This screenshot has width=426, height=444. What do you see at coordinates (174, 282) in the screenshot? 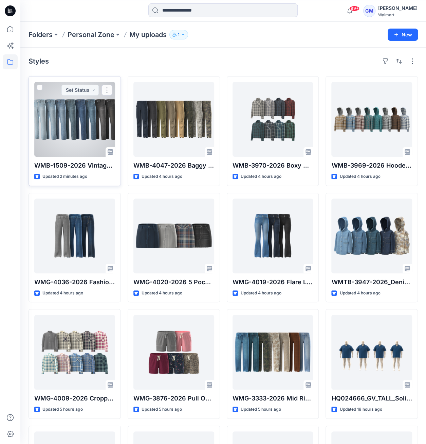
I see `p: WMG-4020-2026 5 Pocket Mini Skirt` at bounding box center [174, 282].